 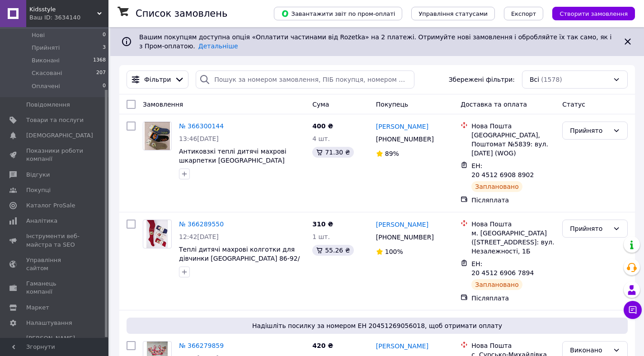 I want to click on button: Чат з покупцем, so click(x=633, y=310).